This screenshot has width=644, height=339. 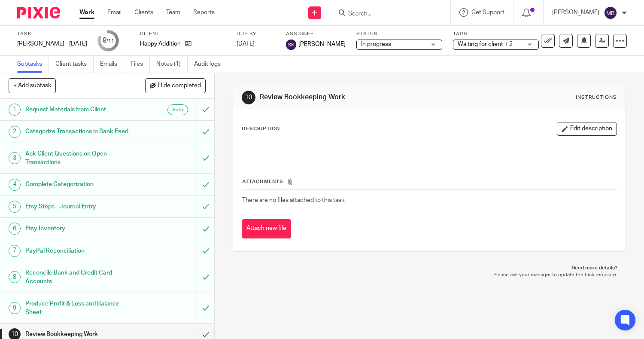 What do you see at coordinates (79, 158) in the screenshot?
I see `h1: Ask Client Questions on Open Transactions` at bounding box center [79, 158].